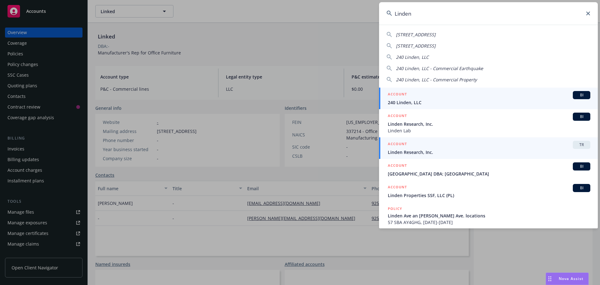 This screenshot has height=285, width=600. Describe the element at coordinates (488, 148) in the screenshot. I see `a: ACCOUNTTRLinden Research, Inc.` at that location.